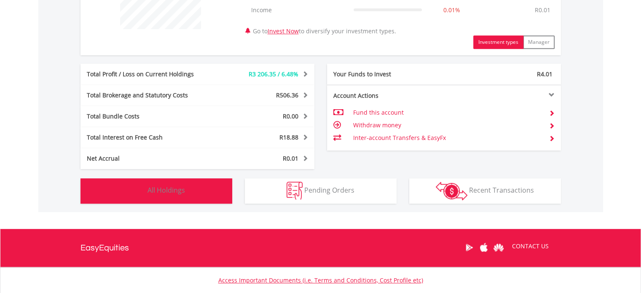 The width and height of the screenshot is (641, 293). I want to click on td: R0.01, so click(542, 10).